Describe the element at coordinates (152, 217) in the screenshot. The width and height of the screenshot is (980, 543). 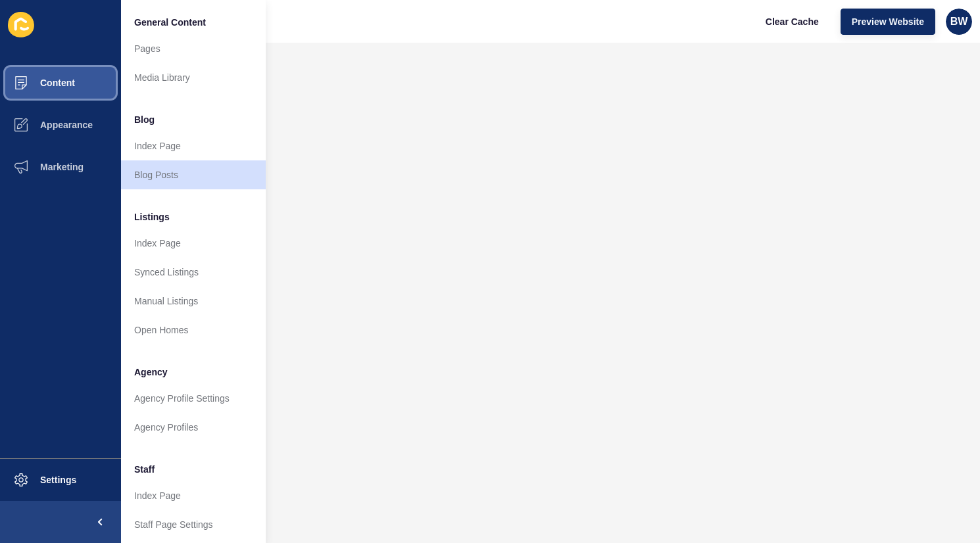
I see `span: Listings` at that location.